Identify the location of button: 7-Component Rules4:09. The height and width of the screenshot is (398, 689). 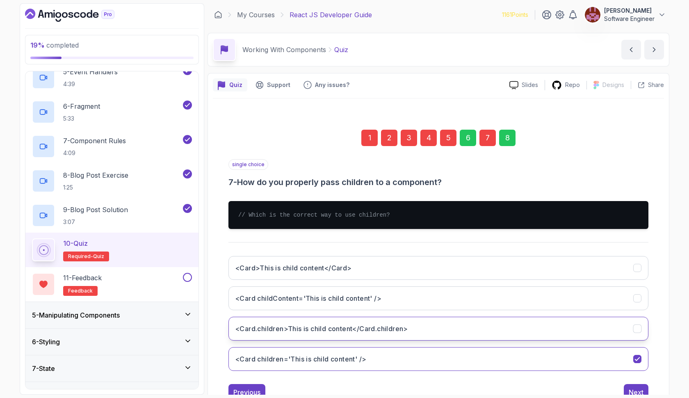
(112, 146).